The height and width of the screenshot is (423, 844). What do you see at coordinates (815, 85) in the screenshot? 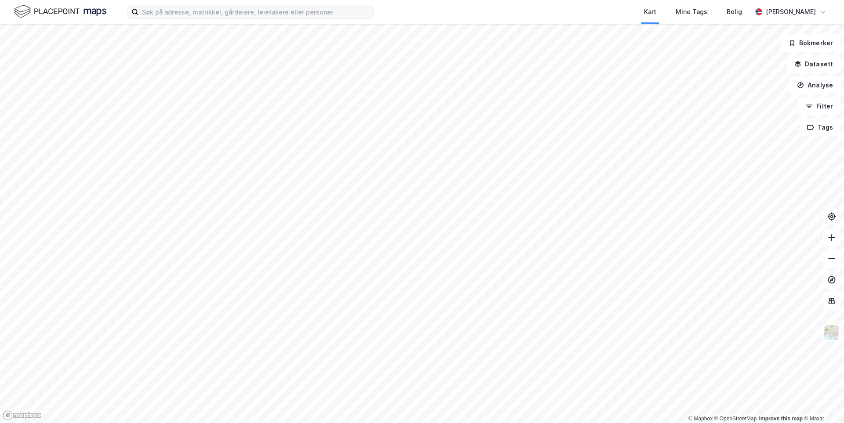
I see `button: Analyse` at bounding box center [815, 85].